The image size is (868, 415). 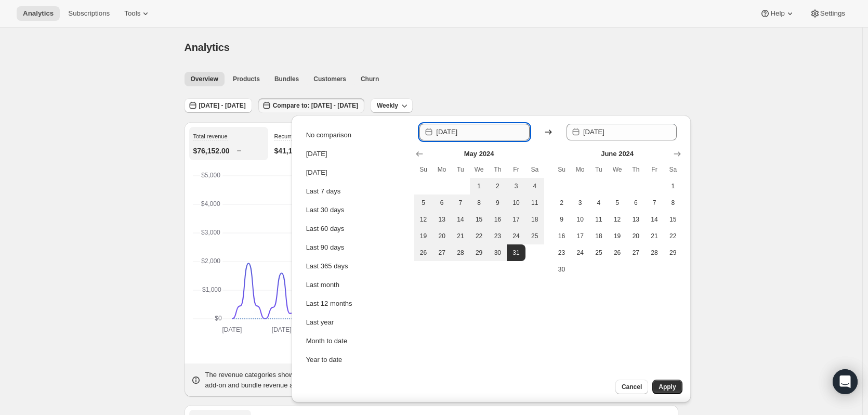 I want to click on span: 19, so click(x=424, y=236).